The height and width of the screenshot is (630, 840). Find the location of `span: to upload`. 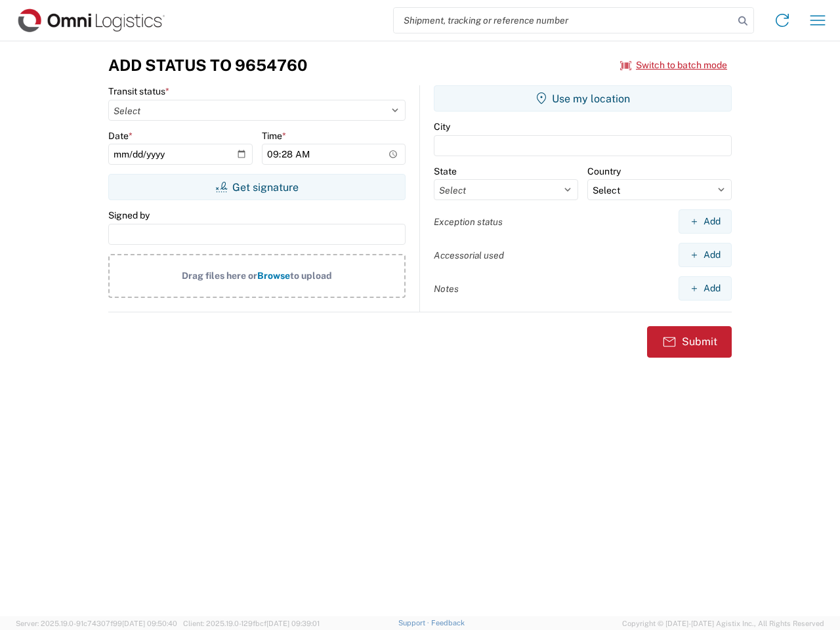

span: to upload is located at coordinates (311, 275).